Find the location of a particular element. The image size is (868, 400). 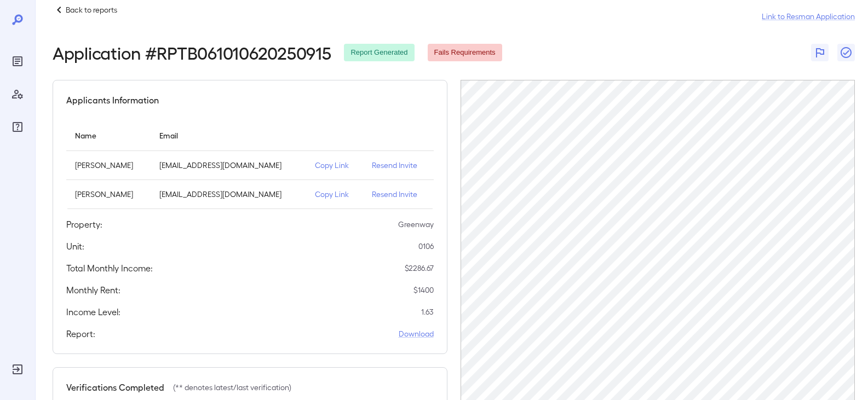

th: Name is located at coordinates (109, 135).